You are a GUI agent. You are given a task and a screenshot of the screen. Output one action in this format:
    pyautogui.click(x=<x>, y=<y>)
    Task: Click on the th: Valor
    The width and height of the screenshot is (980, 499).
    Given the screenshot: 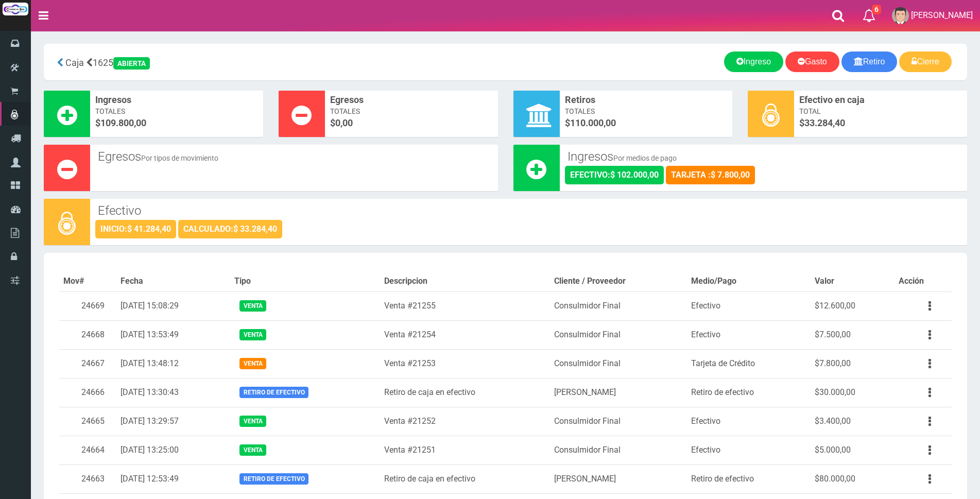 What is the action you would take?
    pyautogui.click(x=852, y=281)
    